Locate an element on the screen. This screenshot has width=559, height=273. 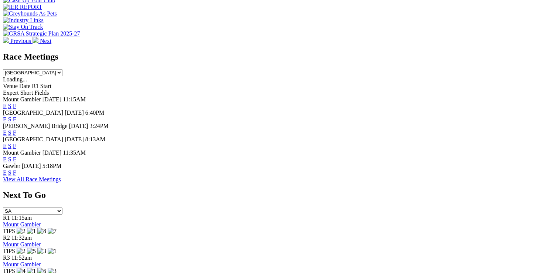
span: Expert is located at coordinates (11, 92).